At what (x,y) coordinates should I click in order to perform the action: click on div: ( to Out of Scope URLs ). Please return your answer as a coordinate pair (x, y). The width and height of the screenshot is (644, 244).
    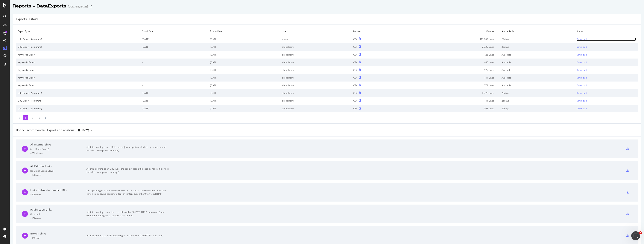
    Looking at the image, I should click on (59, 171).